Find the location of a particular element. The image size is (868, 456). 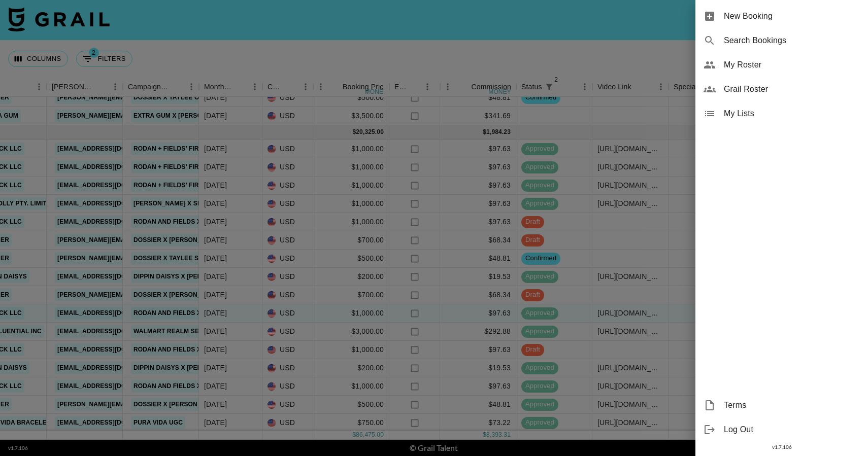

span: Log Out is located at coordinates (792, 429).